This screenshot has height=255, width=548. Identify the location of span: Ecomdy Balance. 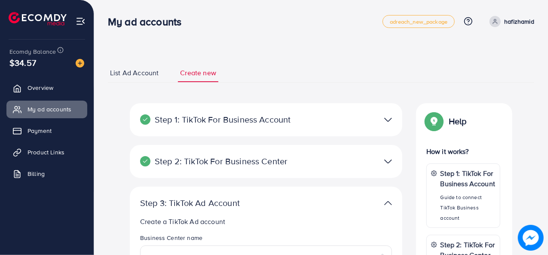
(33, 52).